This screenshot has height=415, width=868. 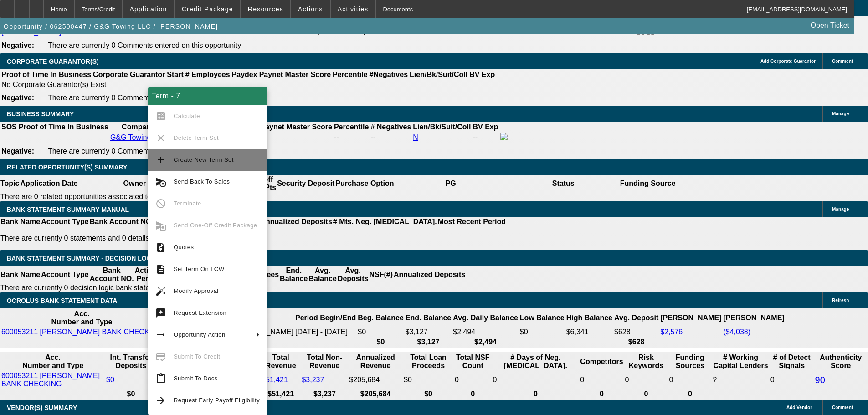 What do you see at coordinates (841, 209) in the screenshot?
I see `span: Manage` at bounding box center [841, 209].